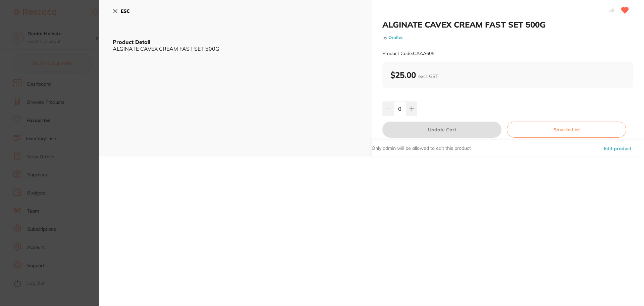 The image size is (644, 306). Describe the element at coordinates (567, 130) in the screenshot. I see `button: Save to List` at that location.